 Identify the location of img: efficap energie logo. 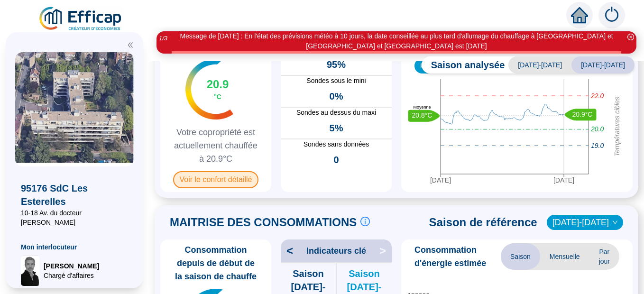
(81, 19).